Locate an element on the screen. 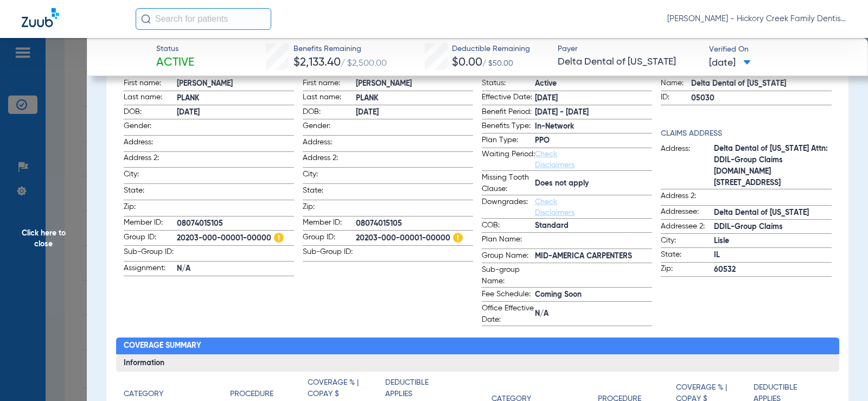  span: Name: is located at coordinates (676, 84).